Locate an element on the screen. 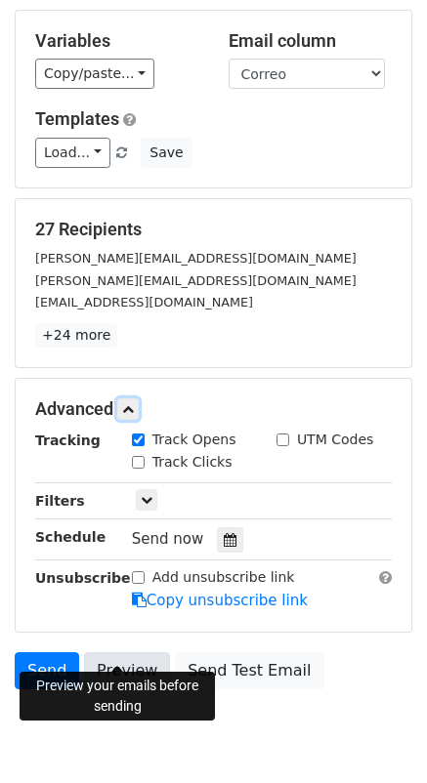  h5: 27 Recipients is located at coordinates (213, 229).